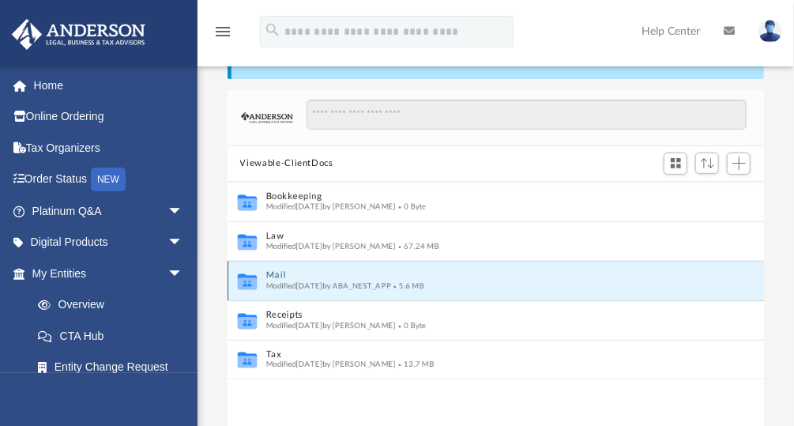 The height and width of the screenshot is (426, 794). I want to click on a: Digital Productsarrow_drop_down, so click(109, 243).